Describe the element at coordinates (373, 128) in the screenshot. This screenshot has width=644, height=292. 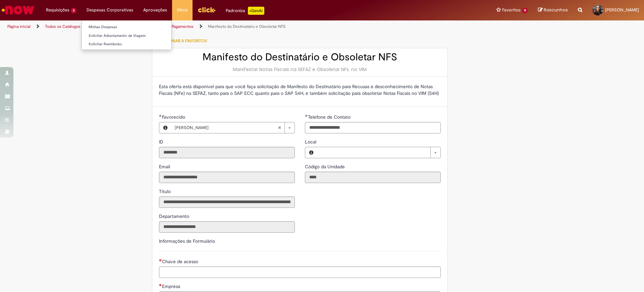
I see `input: Telefone de Contato` at that location.